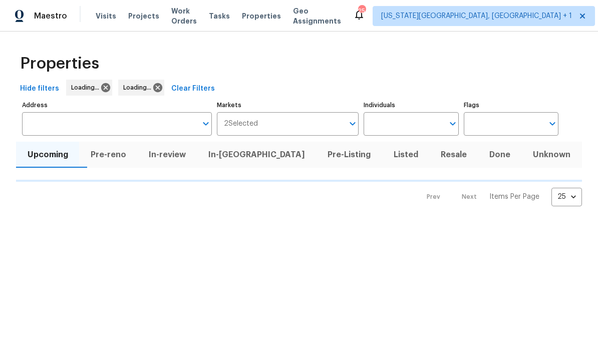 The width and height of the screenshot is (598, 364). I want to click on span: Listed, so click(406, 155).